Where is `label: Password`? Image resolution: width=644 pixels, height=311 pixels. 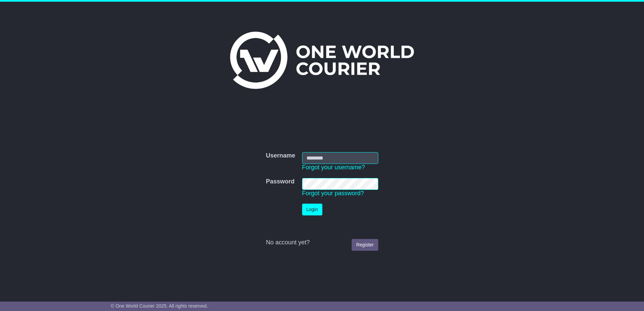
label: Password is located at coordinates (280, 182).